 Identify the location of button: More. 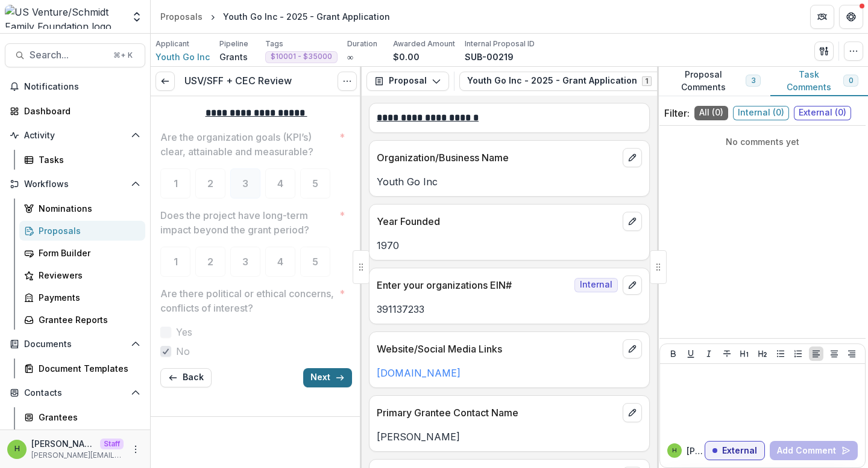
(136, 450).